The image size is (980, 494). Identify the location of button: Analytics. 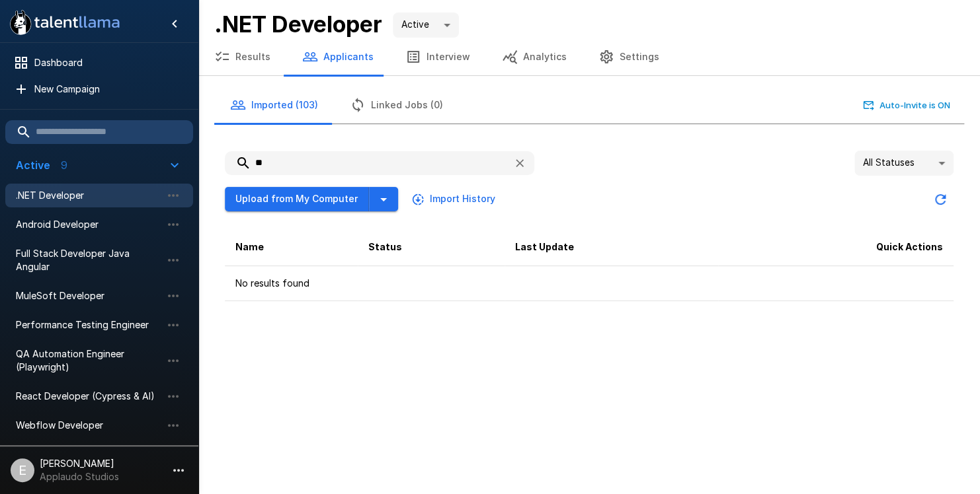
(535, 56).